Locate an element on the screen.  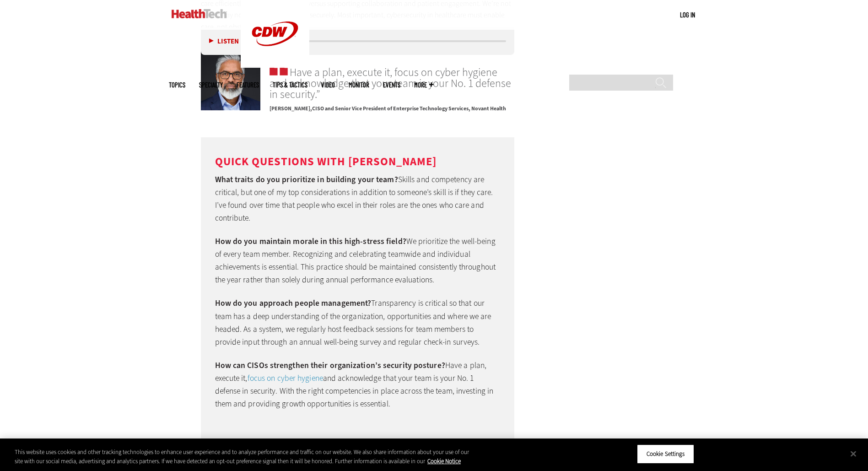
strong: How do you maintain morale in this high-stress field? is located at coordinates (311, 241).